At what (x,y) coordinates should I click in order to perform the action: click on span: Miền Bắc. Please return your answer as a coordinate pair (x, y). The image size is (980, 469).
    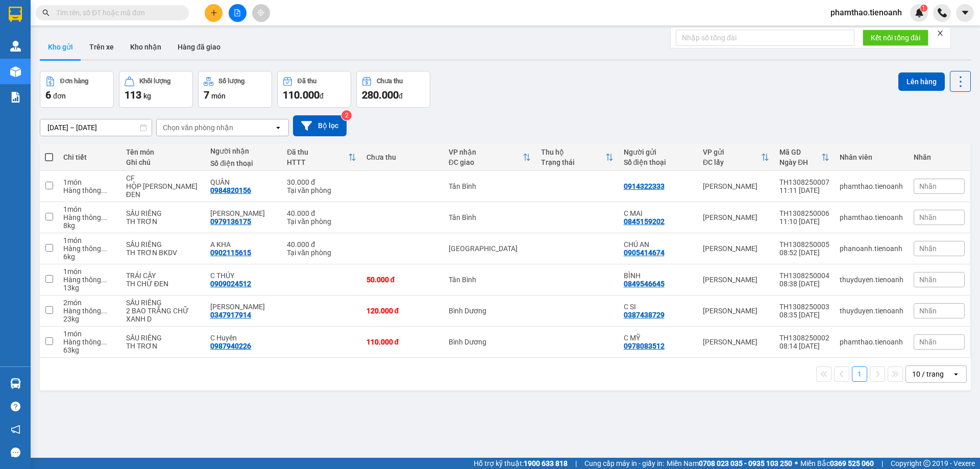
    Looking at the image, I should click on (837, 464).